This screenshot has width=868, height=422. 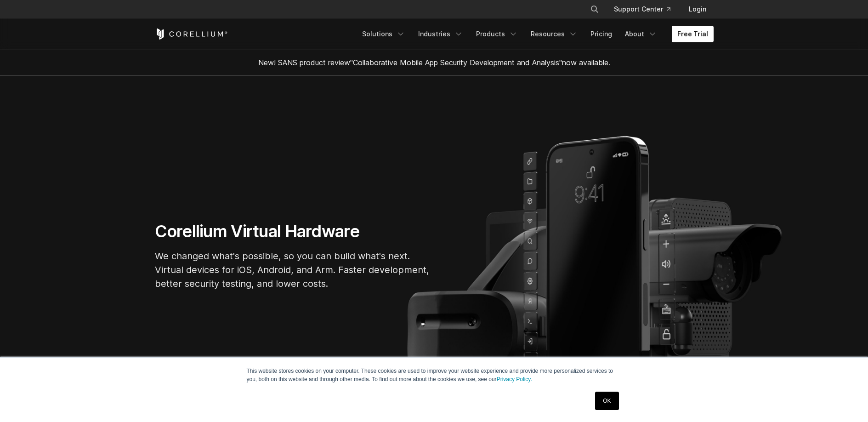 I want to click on button: Search, so click(x=594, y=9).